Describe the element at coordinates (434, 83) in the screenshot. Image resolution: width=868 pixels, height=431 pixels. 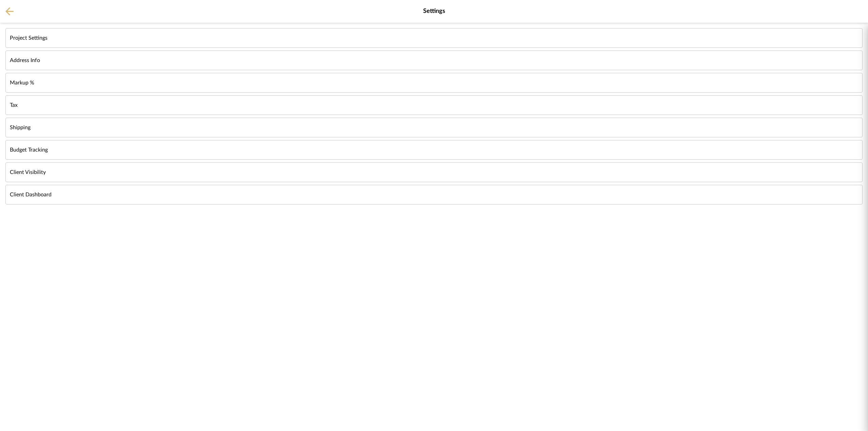
I see `button: Markup %` at that location.